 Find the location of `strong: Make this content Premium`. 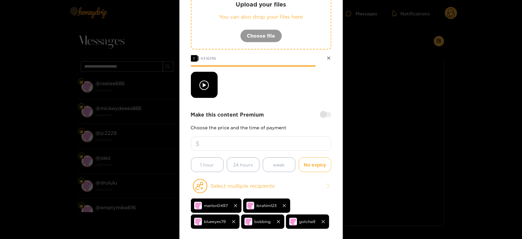

strong: Make this content Premium is located at coordinates (227, 115).